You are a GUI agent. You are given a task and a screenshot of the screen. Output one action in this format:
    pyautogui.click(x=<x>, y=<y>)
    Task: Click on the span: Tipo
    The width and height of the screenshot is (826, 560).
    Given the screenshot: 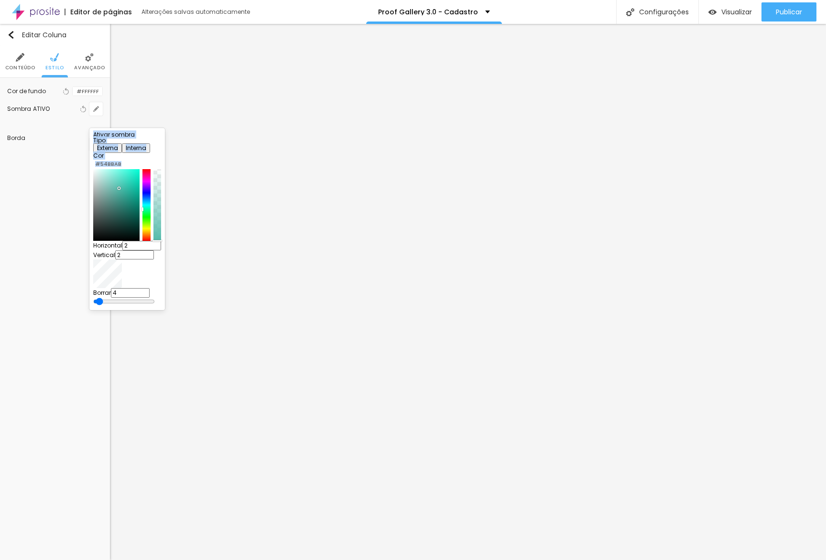 What is the action you would take?
    pyautogui.click(x=99, y=140)
    